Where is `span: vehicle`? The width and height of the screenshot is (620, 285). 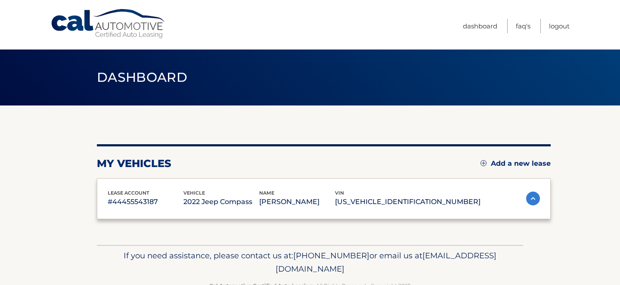
span: vehicle is located at coordinates (194, 193).